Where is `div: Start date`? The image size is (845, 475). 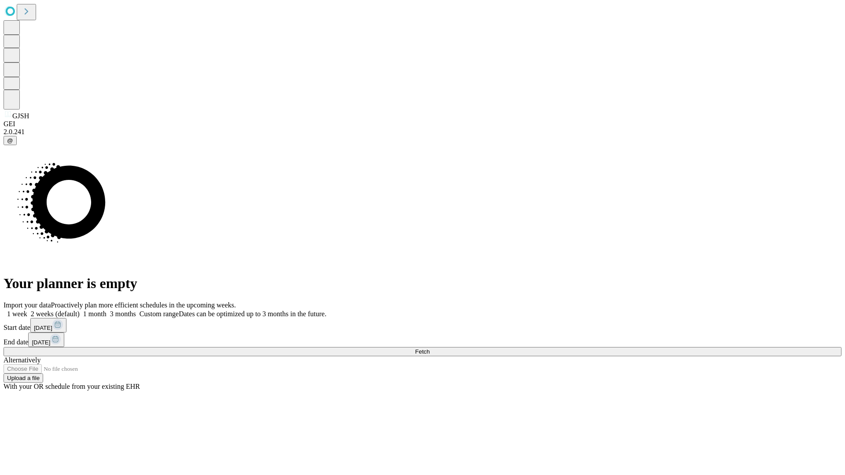
div: Start date is located at coordinates (423, 325).